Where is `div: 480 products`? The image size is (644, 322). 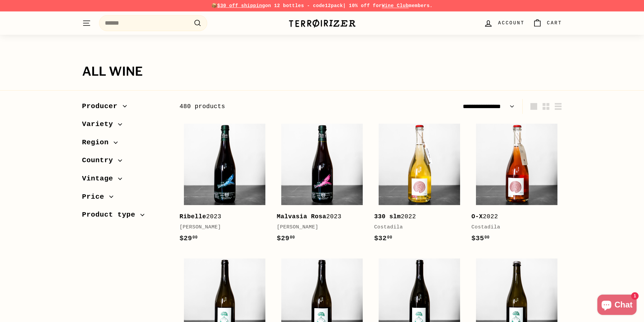
div: 480 products is located at coordinates (275, 106).